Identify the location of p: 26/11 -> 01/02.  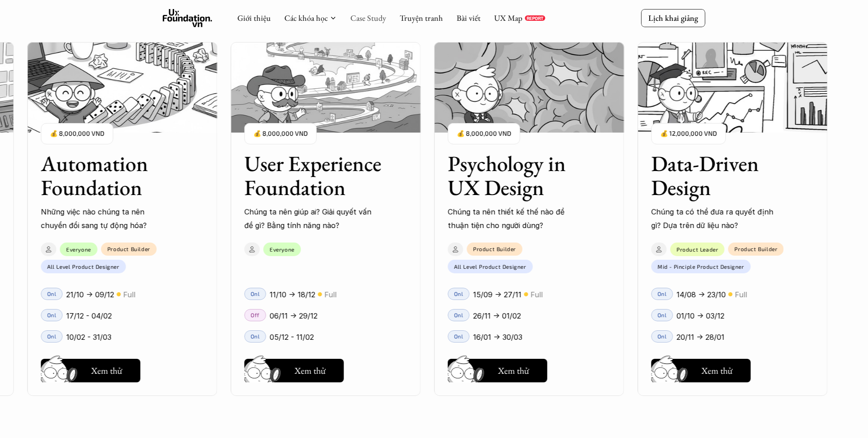
(497, 316).